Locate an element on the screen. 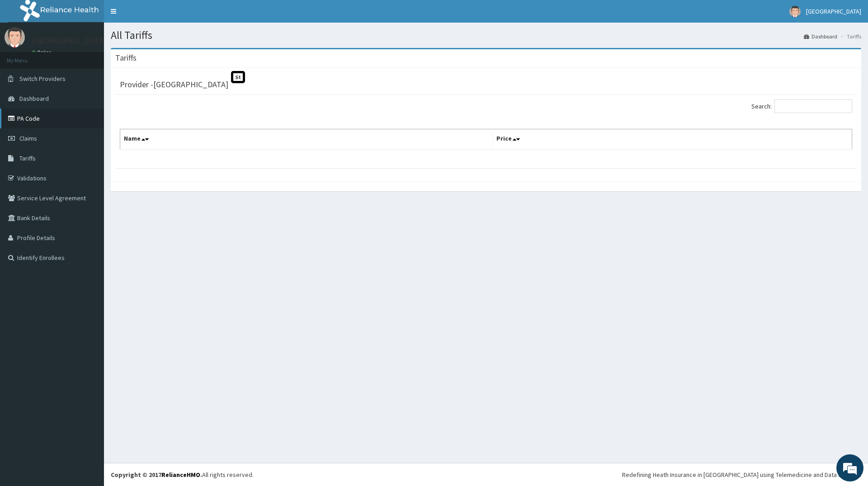 This screenshot has width=868, height=486. a: Online is located at coordinates (43, 52).